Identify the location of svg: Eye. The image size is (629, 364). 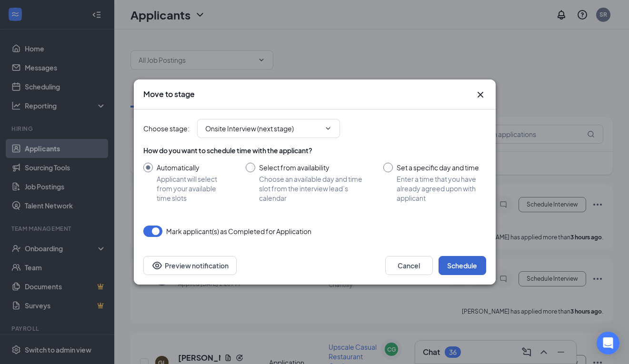
(157, 266).